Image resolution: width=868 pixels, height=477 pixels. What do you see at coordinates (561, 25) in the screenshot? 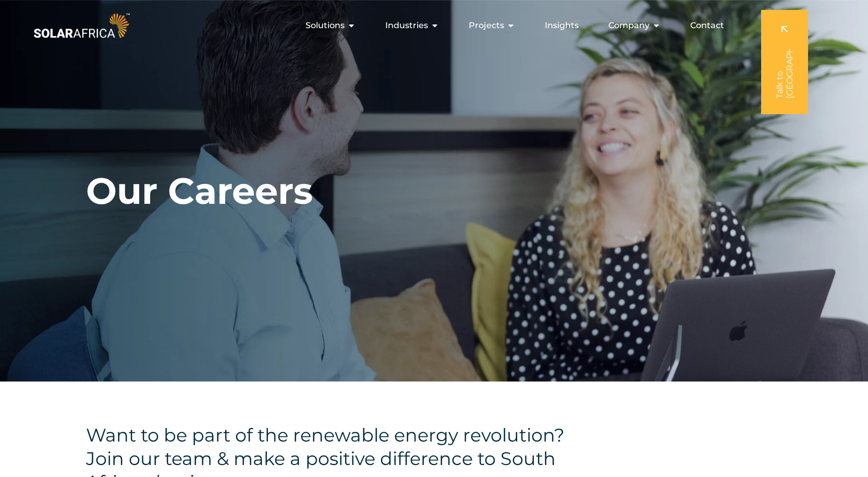
I see `span: Insights` at bounding box center [561, 25].